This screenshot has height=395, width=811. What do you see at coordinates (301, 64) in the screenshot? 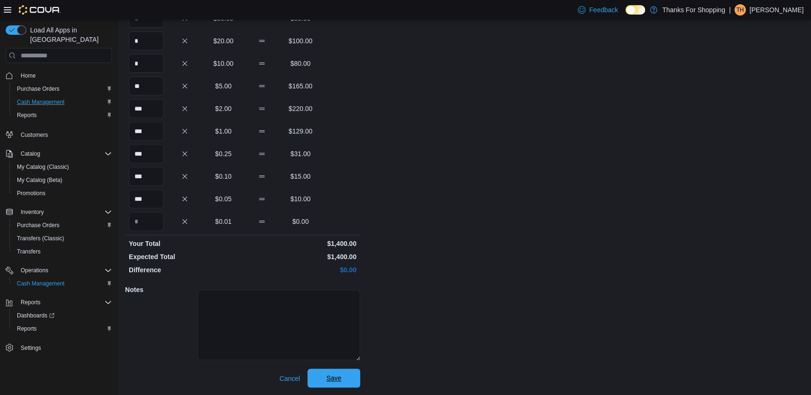
I see `p: $80.00` at bounding box center [301, 64].